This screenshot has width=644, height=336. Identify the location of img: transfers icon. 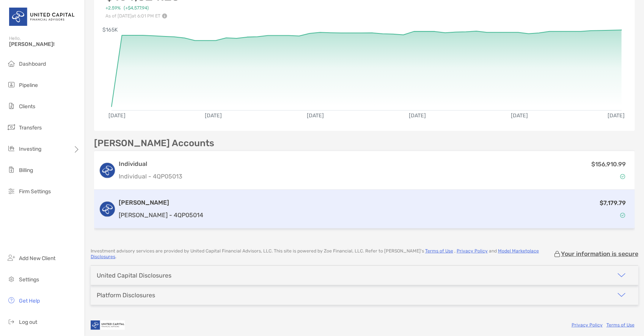
(11, 127).